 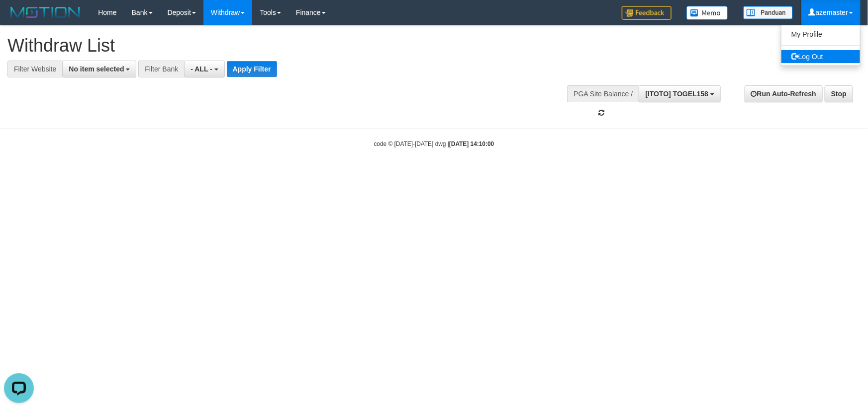 What do you see at coordinates (646, 13) in the screenshot?
I see `img: Feedback.jpg` at bounding box center [646, 13].